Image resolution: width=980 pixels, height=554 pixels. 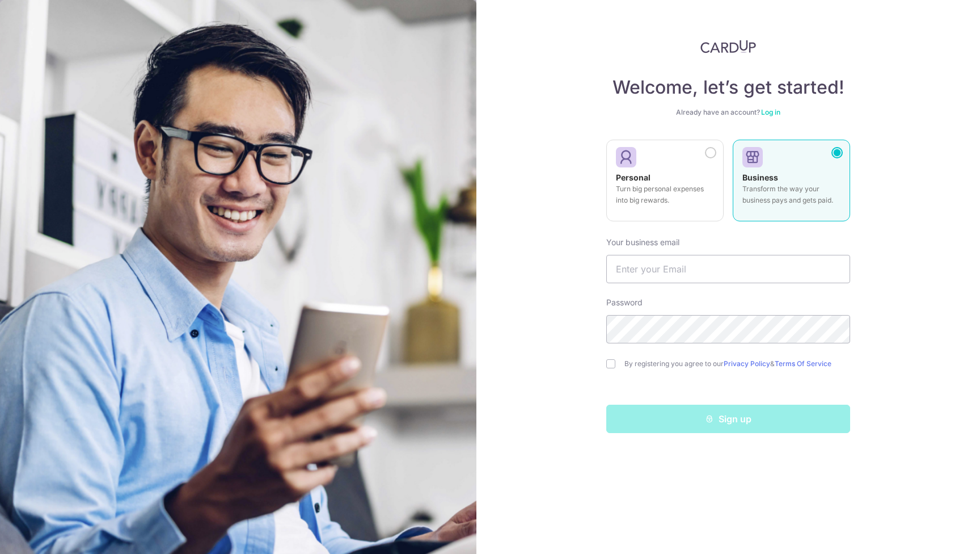 I want to click on div: Already have an account?, so click(x=728, y=112).